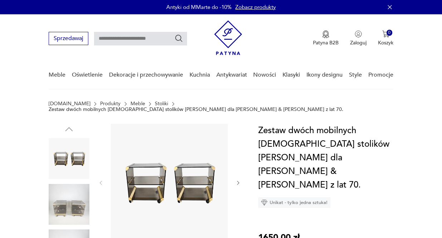  I want to click on a: Ikona medaluPatyna B2B, so click(326, 38).